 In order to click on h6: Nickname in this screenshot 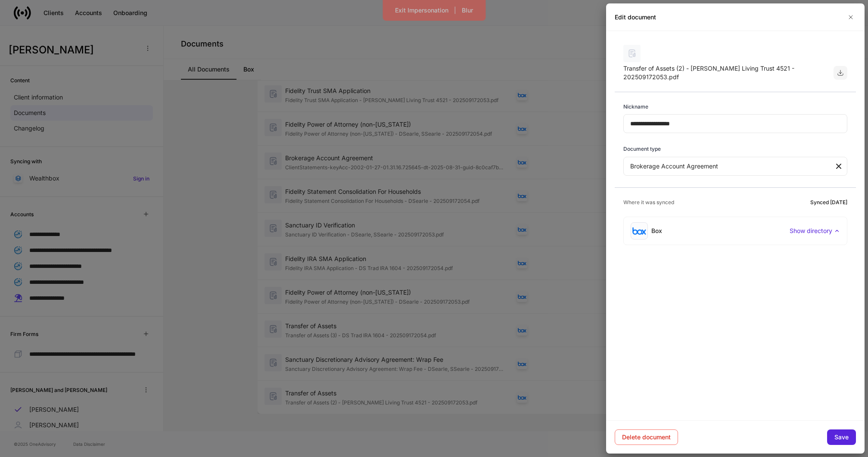, I will do `click(636, 106)`.